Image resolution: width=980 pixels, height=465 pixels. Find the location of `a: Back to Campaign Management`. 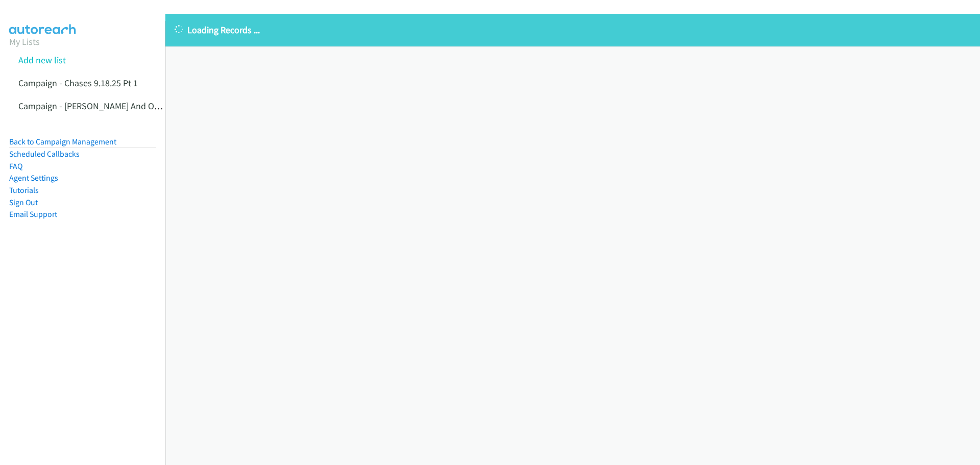

a: Back to Campaign Management is located at coordinates (63, 142).